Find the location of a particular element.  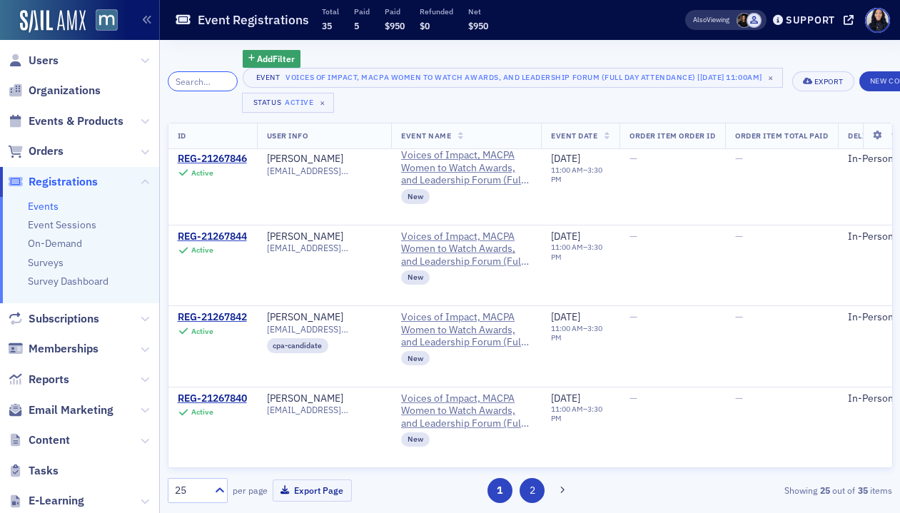

a: Memberships is located at coordinates (53, 349).